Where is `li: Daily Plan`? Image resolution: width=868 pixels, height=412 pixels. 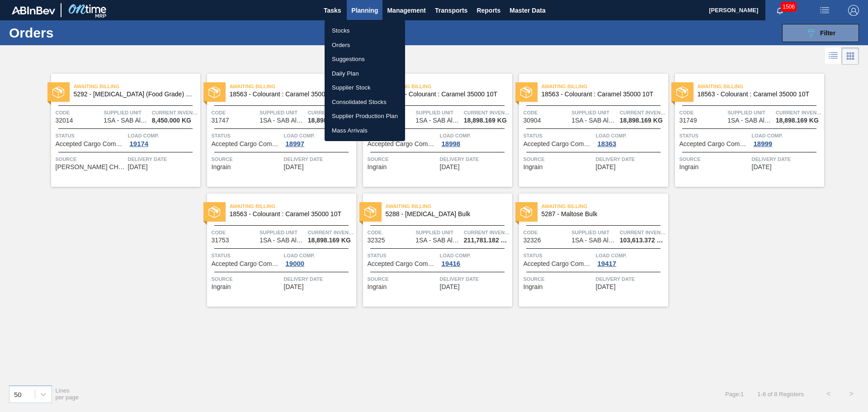 li: Daily Plan is located at coordinates (365, 74).